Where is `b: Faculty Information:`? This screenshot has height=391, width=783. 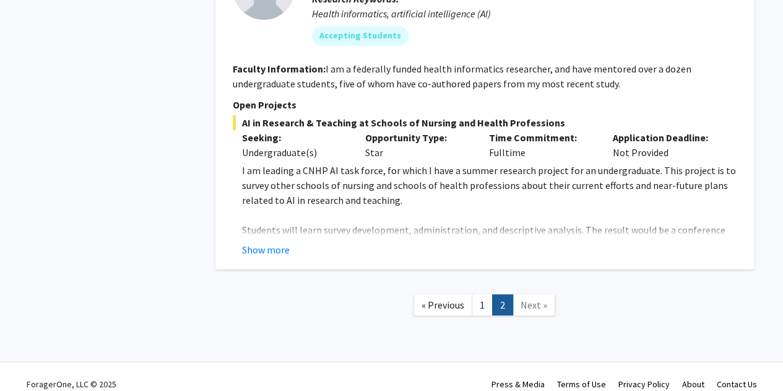
b: Faculty Information: is located at coordinates (279, 69).